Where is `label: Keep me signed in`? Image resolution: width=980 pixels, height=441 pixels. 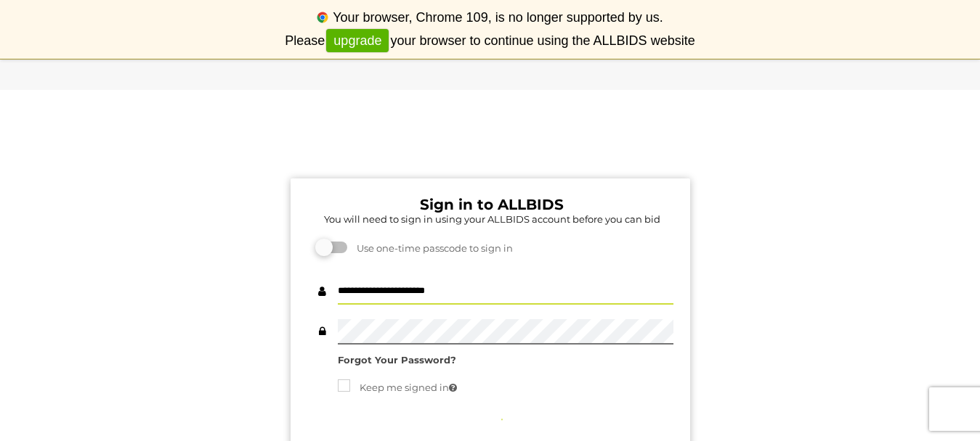 label: Keep me signed in is located at coordinates (397, 388).